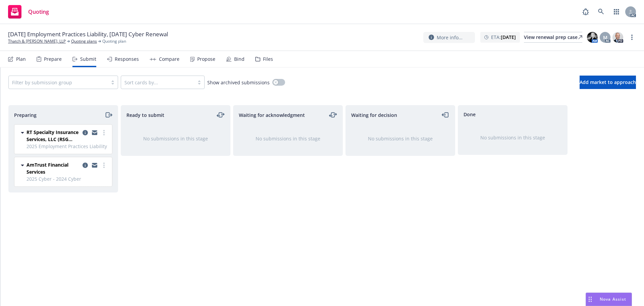 The width and height of the screenshot is (644, 306). I want to click on a: moveRight, so click(109, 115).